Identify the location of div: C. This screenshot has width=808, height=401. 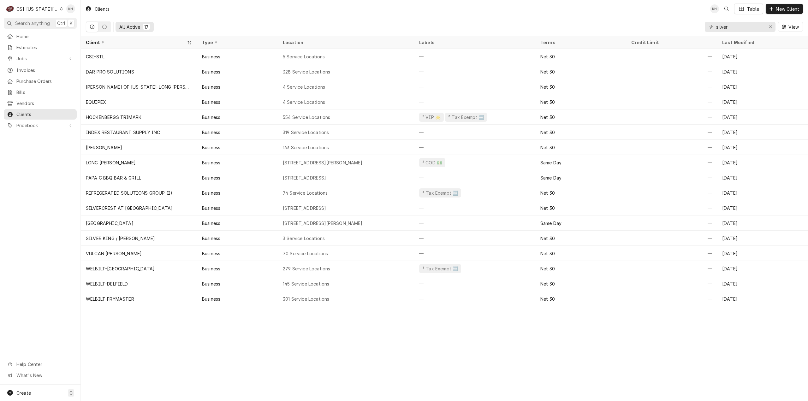
(10, 9).